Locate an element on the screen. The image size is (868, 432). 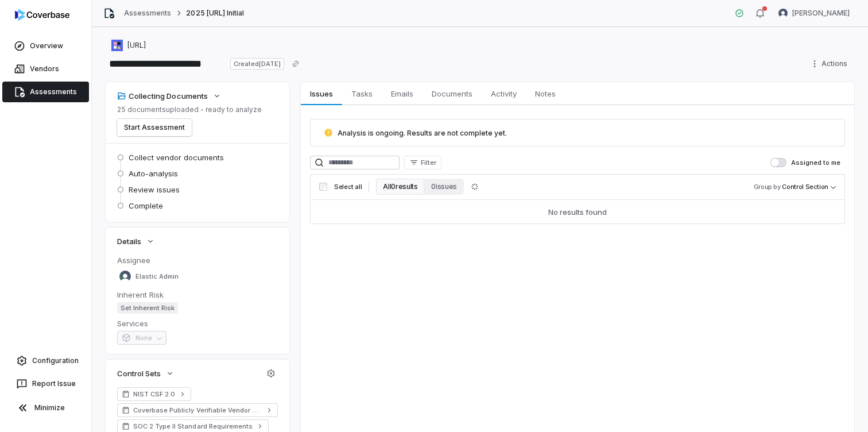
span: Emails is located at coordinates (402, 93).